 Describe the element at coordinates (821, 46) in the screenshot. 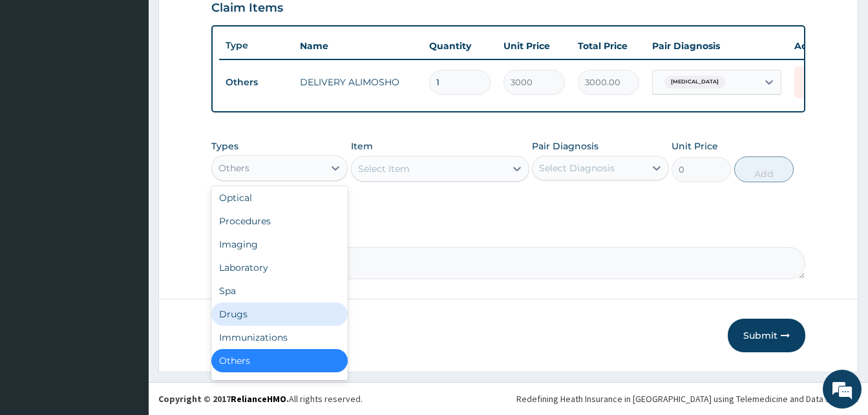

I see `th: Actions` at that location.